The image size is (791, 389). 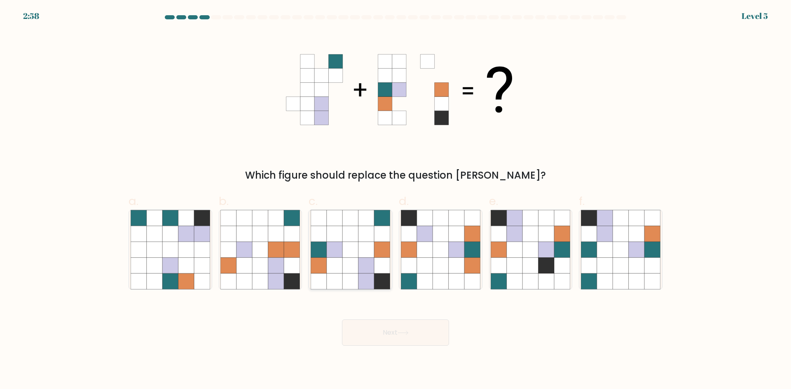 What do you see at coordinates (31, 16) in the screenshot?
I see `div: 2:58` at bounding box center [31, 16].